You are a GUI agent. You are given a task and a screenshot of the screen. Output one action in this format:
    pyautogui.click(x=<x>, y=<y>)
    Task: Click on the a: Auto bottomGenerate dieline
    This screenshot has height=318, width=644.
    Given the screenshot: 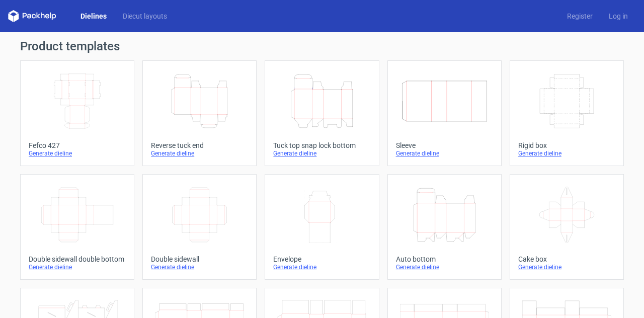 What is the action you would take?
    pyautogui.click(x=444, y=227)
    